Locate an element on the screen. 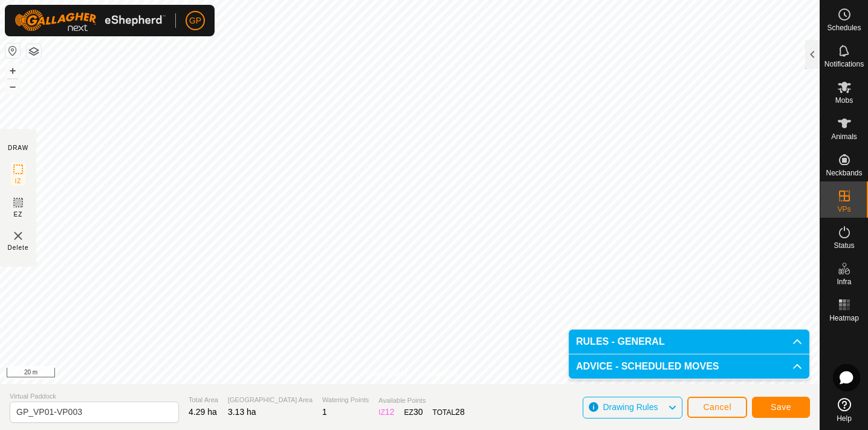  span: Status is located at coordinates (844, 246).